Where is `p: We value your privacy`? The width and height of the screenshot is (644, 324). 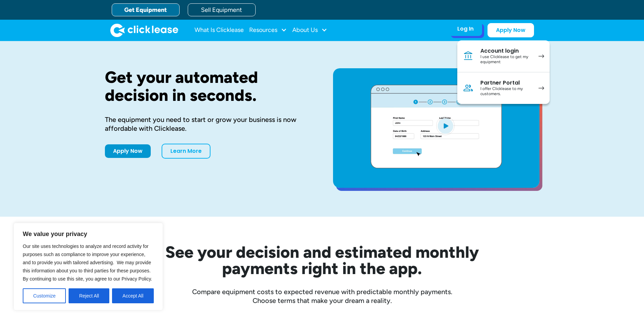
p: We value your privacy is located at coordinates (88, 234).